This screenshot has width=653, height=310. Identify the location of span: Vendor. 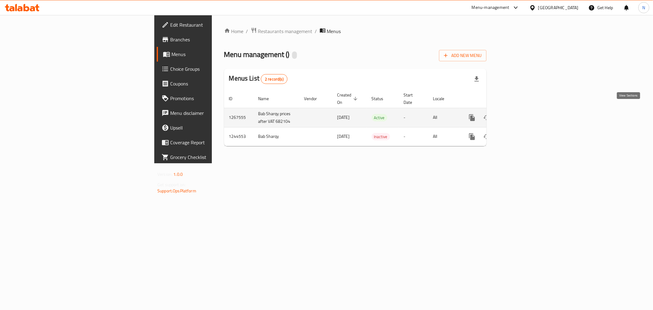
(315, 99).